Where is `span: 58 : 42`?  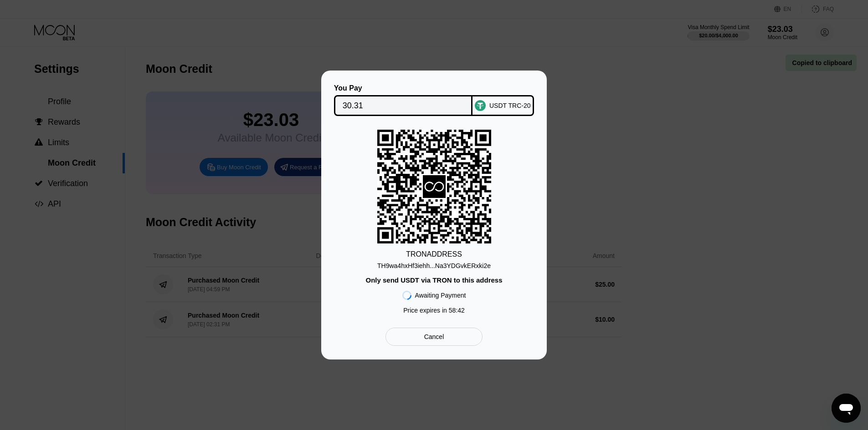
span: 58 : 42 is located at coordinates (456, 310).